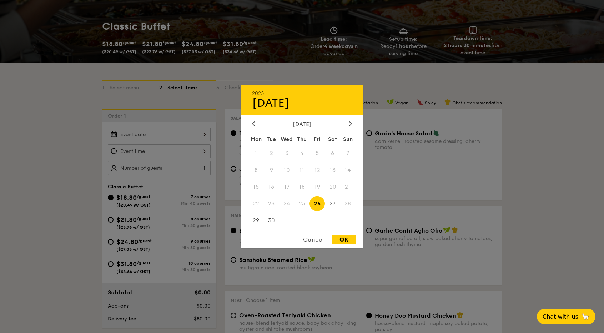  I want to click on span: 22, so click(256, 203).